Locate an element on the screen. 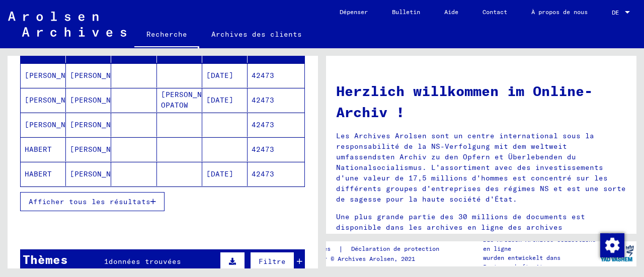 The image size is (644, 277). img: Modifier is located at coordinates (612, 245).